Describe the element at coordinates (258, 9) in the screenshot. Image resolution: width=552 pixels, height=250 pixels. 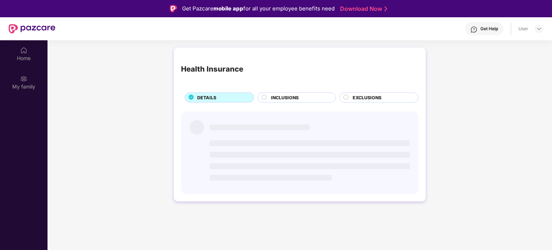
I see `div: Get Pazcare for all your employee benefits need` at that location.